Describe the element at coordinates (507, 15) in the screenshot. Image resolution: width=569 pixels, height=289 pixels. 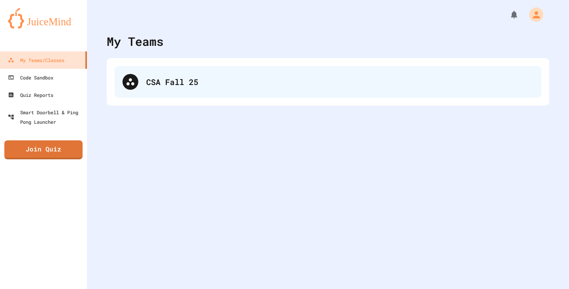
I see `div: My Notifications` at that location.